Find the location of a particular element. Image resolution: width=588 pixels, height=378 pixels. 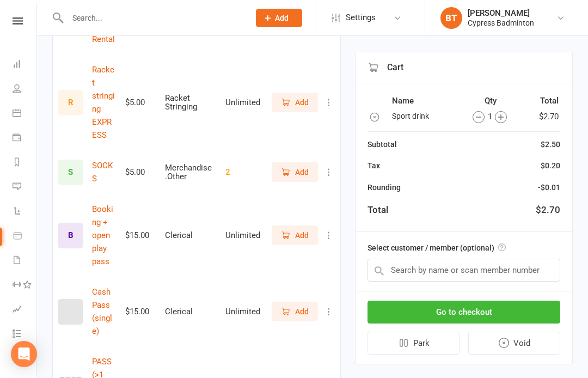

div: $2.70 is located at coordinates (548, 209).